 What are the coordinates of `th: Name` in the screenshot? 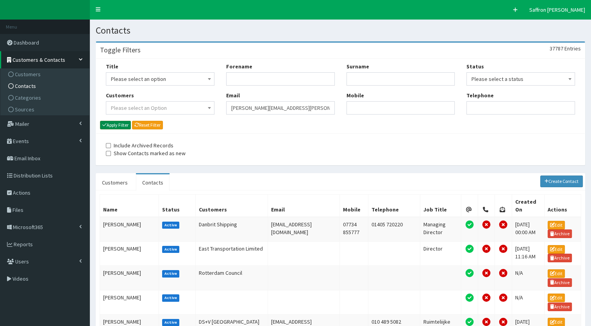 It's located at (129, 206).